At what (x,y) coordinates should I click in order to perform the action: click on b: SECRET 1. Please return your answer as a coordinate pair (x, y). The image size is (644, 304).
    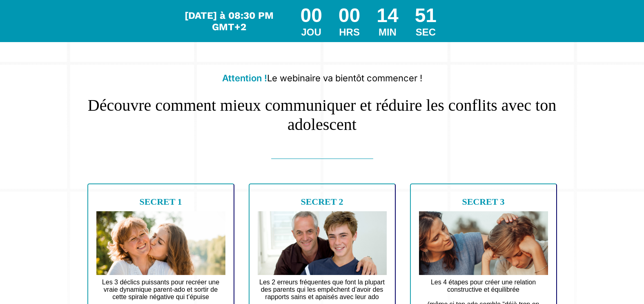
    Looking at the image, I should click on (160, 201).